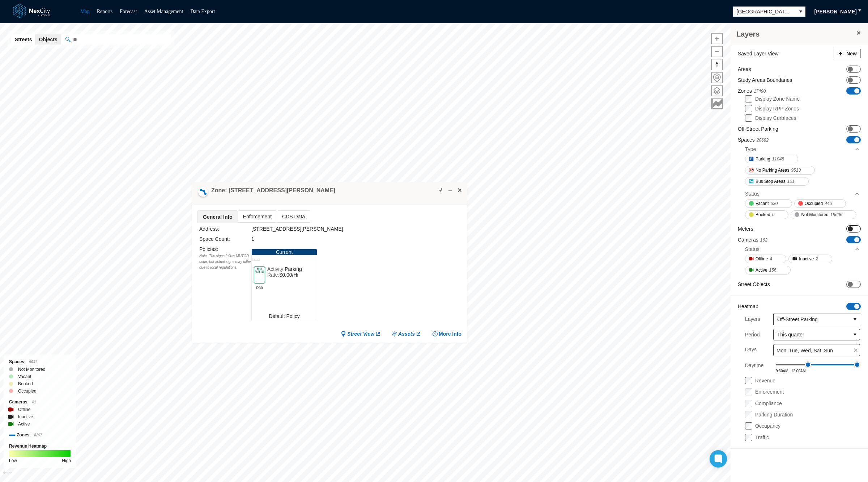  I want to click on span: 9:30AM, so click(782, 371).